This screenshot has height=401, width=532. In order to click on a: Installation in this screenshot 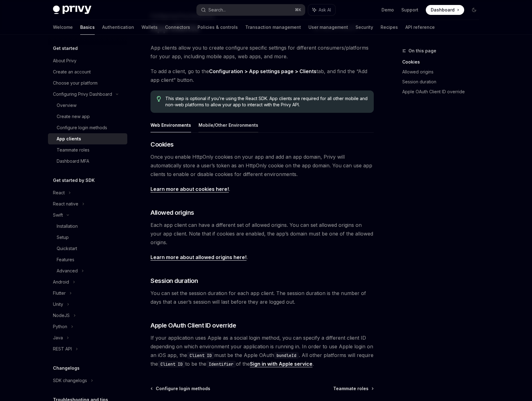, I will do `click(88, 227)`.